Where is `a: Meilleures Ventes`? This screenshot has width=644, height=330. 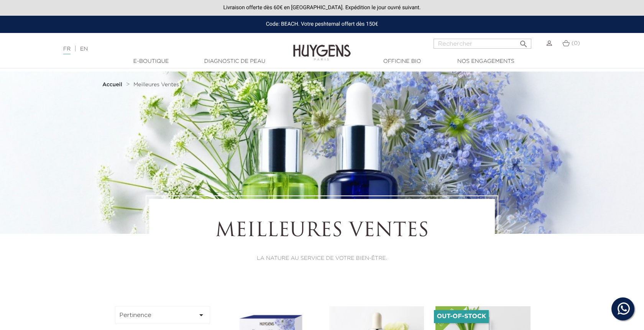
a: Meilleures Ventes is located at coordinates (156, 85).